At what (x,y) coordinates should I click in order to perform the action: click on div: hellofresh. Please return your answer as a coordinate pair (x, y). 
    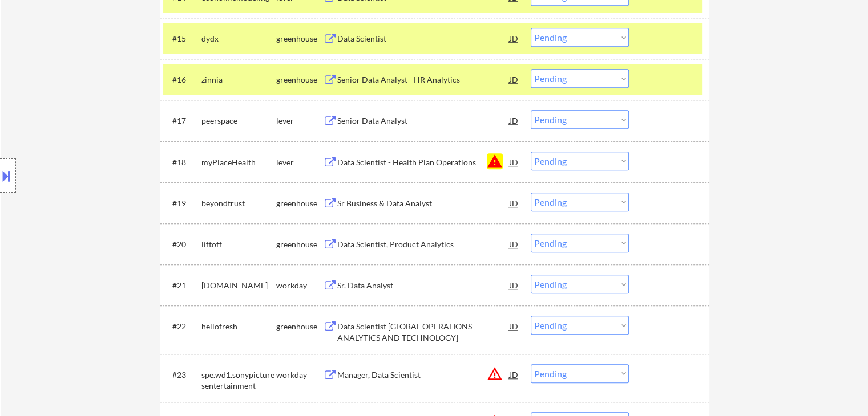
    Looking at the image, I should click on (239, 327).